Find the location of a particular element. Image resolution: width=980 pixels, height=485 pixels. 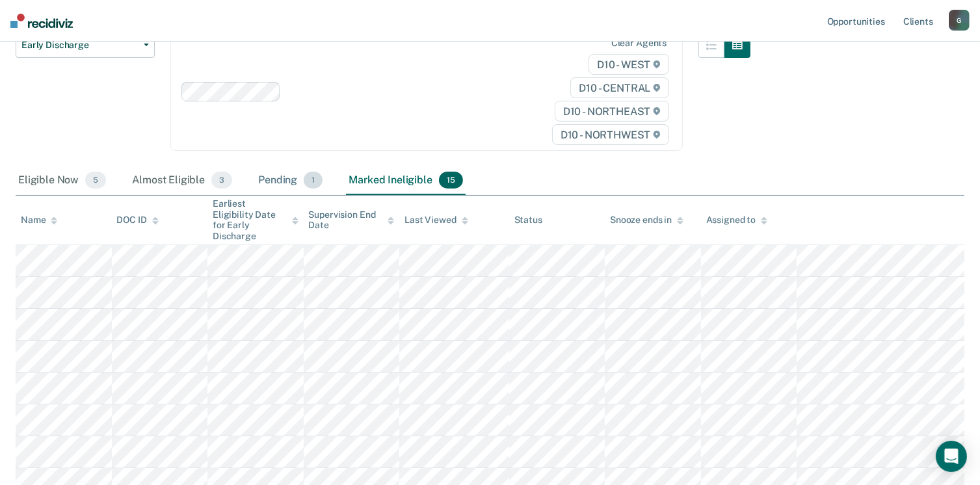

div: G is located at coordinates (959, 20).